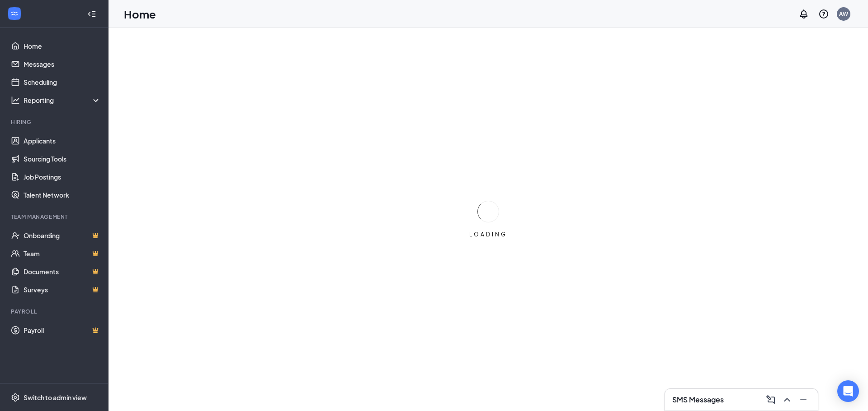 The image size is (868, 411). Describe the element at coordinates (15, 13) in the screenshot. I see `svg: WorkstreamLogo` at that location.